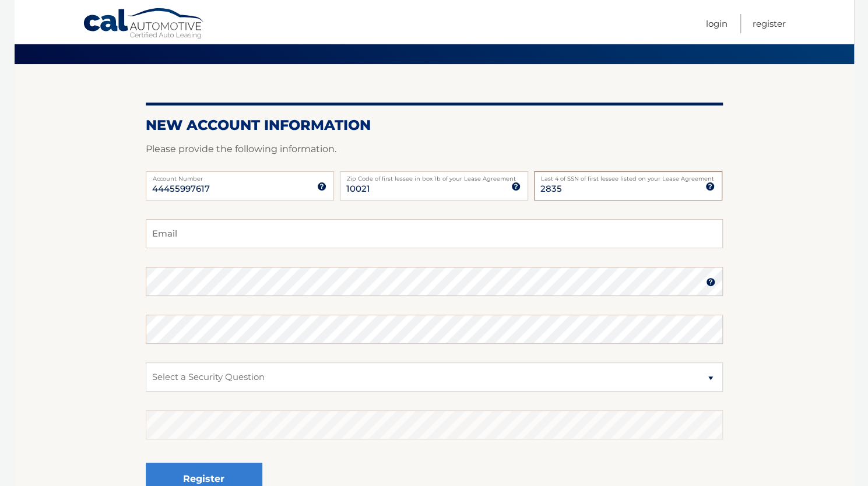  What do you see at coordinates (434, 233) in the screenshot?
I see `input: Email` at bounding box center [434, 233].